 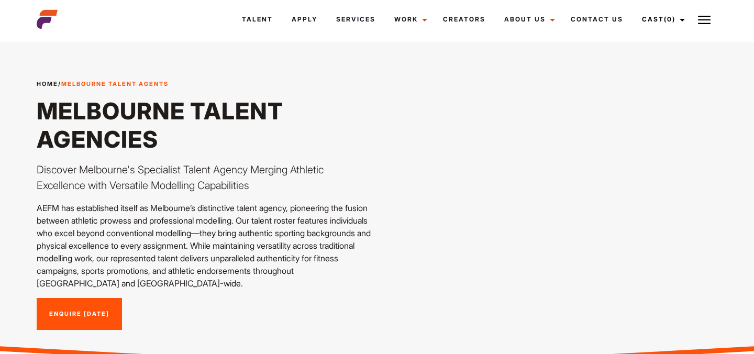 I want to click on a: Talent, so click(x=257, y=19).